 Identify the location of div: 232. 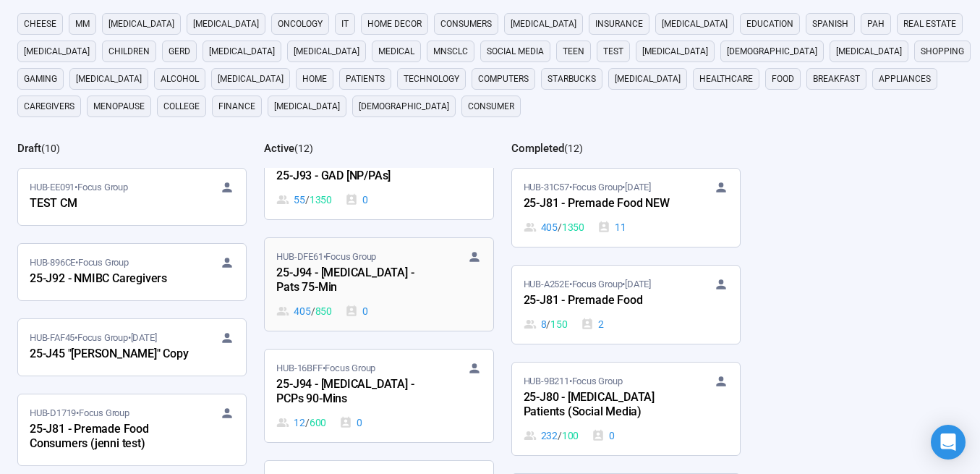
(551, 435).